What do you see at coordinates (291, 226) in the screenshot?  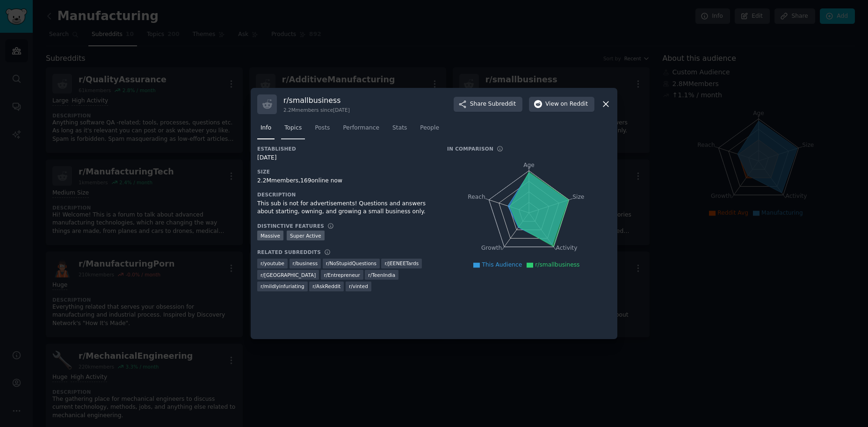 I see `h3: Distinctive Features` at bounding box center [291, 226].